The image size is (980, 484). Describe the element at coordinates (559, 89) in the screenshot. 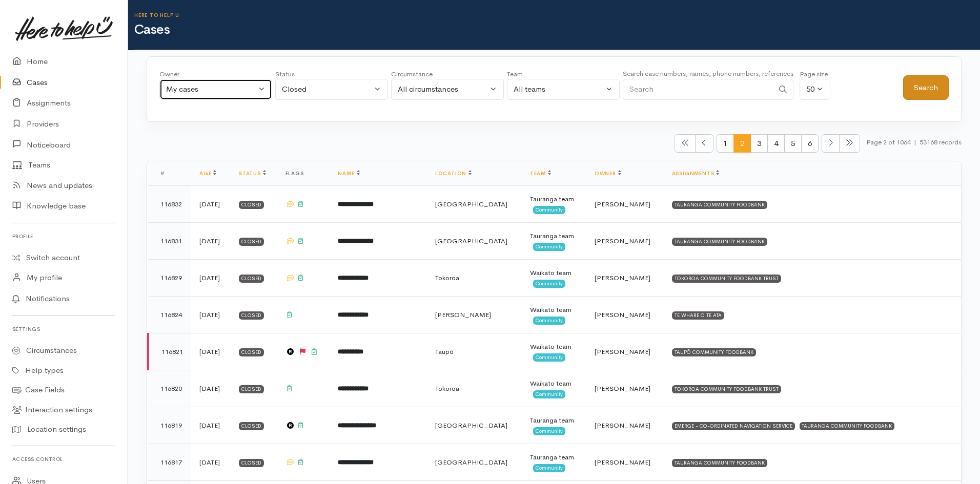

I see `div: All teams` at that location.